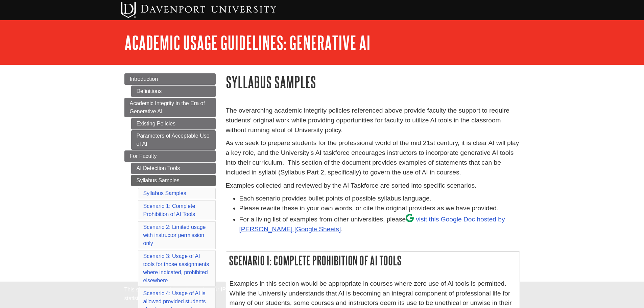 The width and height of the screenshot is (644, 308). What do you see at coordinates (170, 108) in the screenshot?
I see `a: Academic Integrity in the Era of Generative AI` at bounding box center [170, 108].